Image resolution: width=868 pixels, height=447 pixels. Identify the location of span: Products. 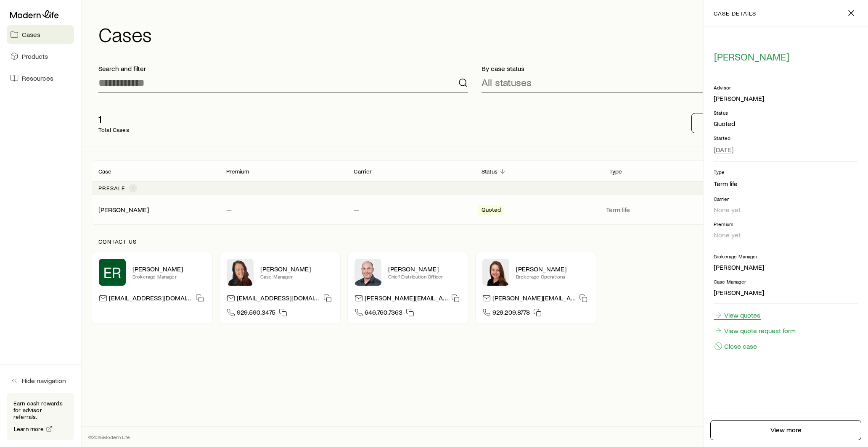
(35, 56).